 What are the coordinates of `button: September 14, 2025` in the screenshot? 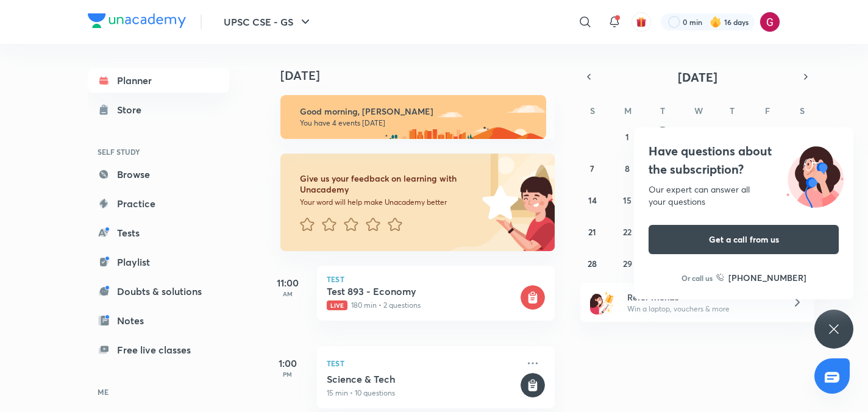 It's located at (593, 200).